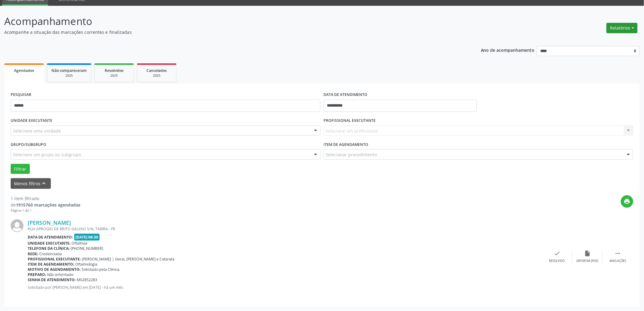  I want to click on i: insert_drive_file, so click(588, 253).